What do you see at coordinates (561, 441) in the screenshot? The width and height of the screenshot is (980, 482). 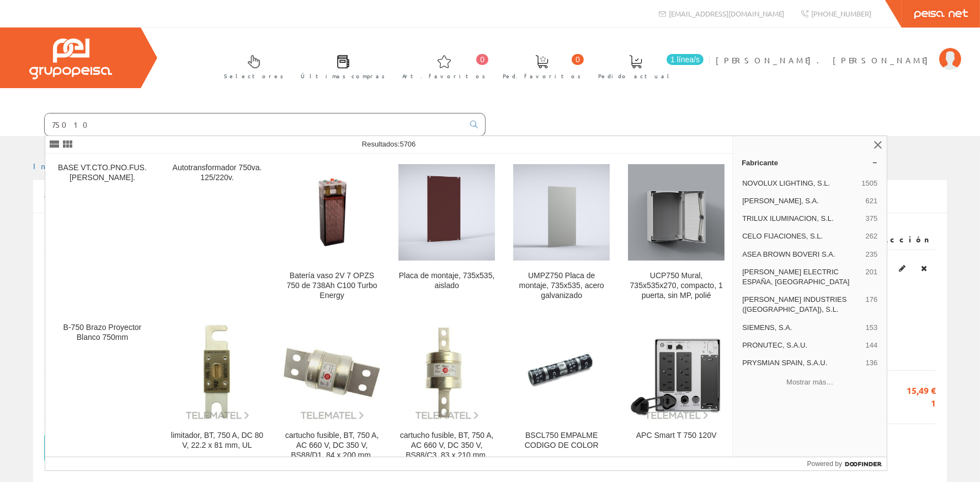 I see `div: BSCL750 EMPALME CODIGO DE COLOR` at bounding box center [561, 441].